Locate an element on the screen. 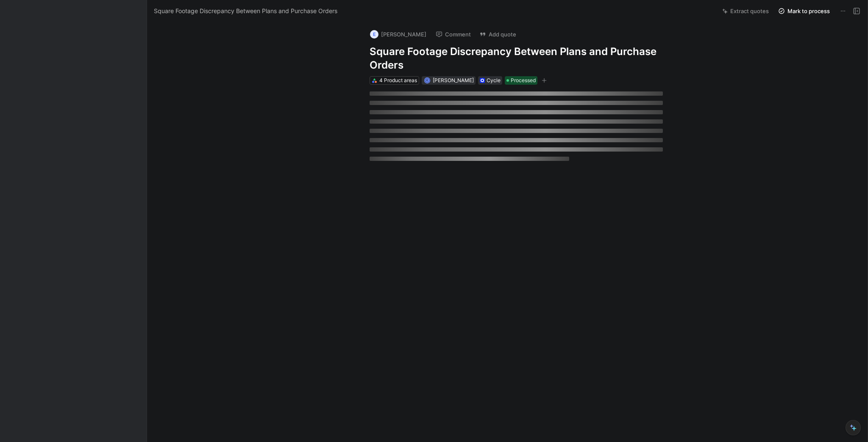 This screenshot has width=868, height=442. div: Processed is located at coordinates (521, 81).